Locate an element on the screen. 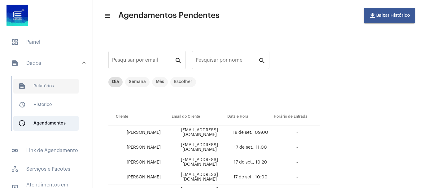 The image size is (423, 188). span: Link de Agendamento is located at coordinates (46, 151).